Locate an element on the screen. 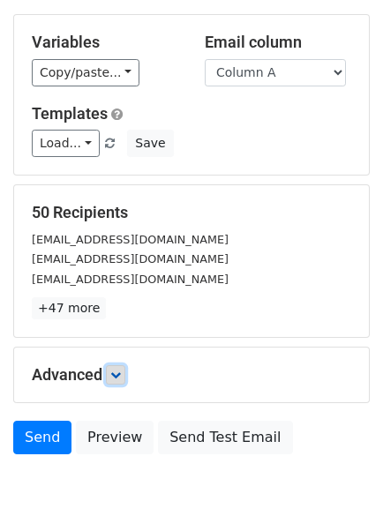 The width and height of the screenshot is (383, 531). button: Save is located at coordinates (150, 143).